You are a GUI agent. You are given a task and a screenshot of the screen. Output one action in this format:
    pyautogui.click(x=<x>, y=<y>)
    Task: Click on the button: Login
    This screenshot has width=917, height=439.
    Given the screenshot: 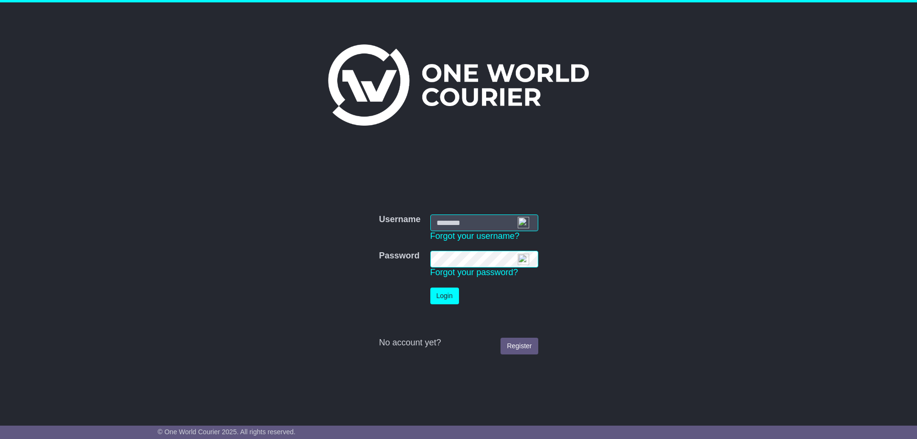 What is the action you would take?
    pyautogui.click(x=445, y=296)
    